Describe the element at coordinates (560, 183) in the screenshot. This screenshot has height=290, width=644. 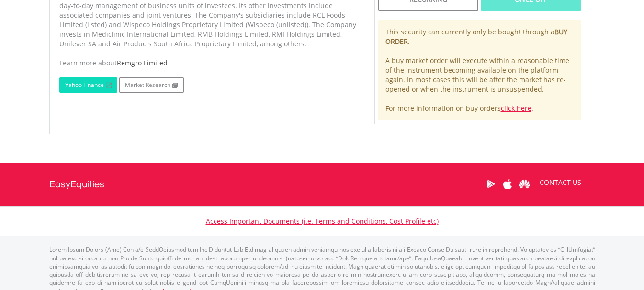
I see `a: CONTACT US` at that location.